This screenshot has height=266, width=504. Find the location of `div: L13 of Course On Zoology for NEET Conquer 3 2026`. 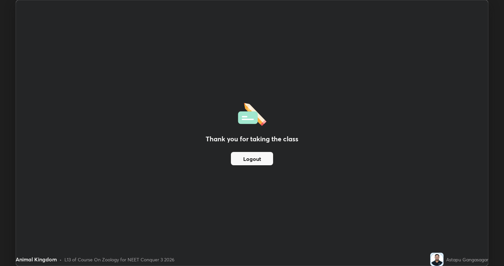

div: L13 of Course On Zoology for NEET Conquer 3 2026 is located at coordinates (119, 259).